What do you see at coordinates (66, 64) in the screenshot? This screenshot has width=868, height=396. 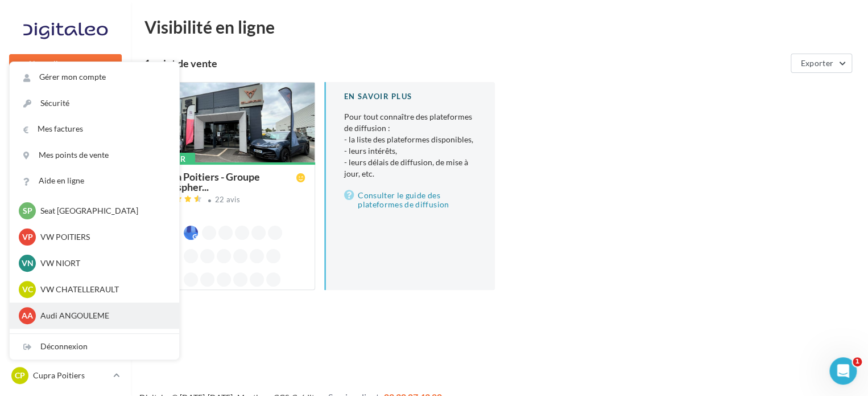 I see `button: Nouvelle campagne` at bounding box center [66, 64].